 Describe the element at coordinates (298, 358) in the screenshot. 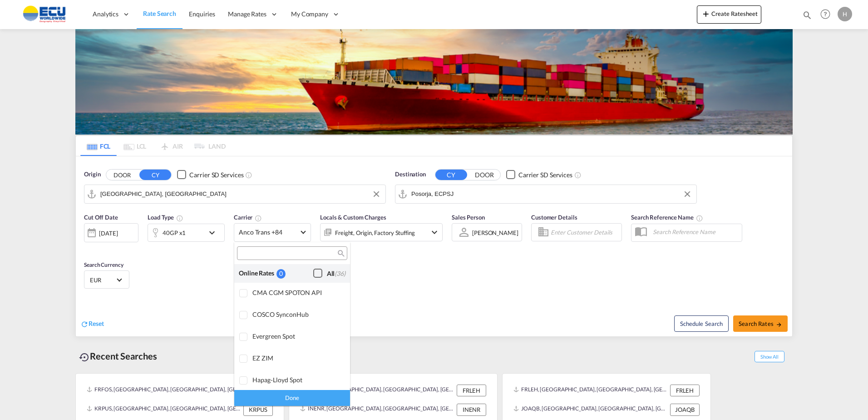

I see `div: EZ ZIM` at that location.